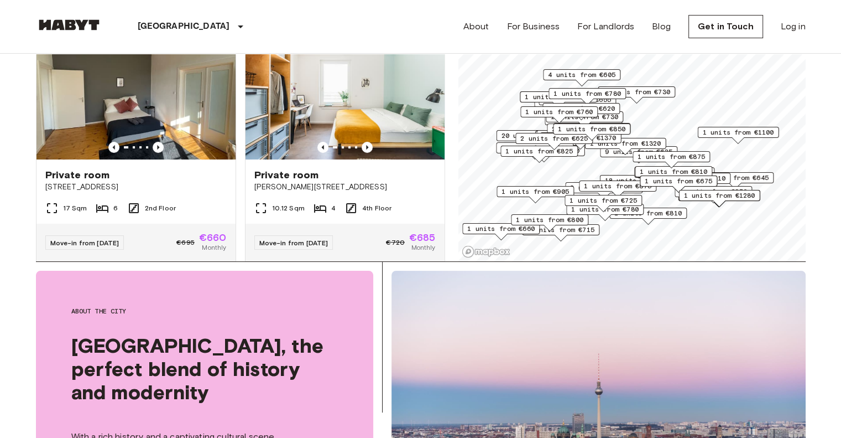  What do you see at coordinates (288, 208) in the screenshot?
I see `span: 10.12 Sqm` at bounding box center [288, 208].